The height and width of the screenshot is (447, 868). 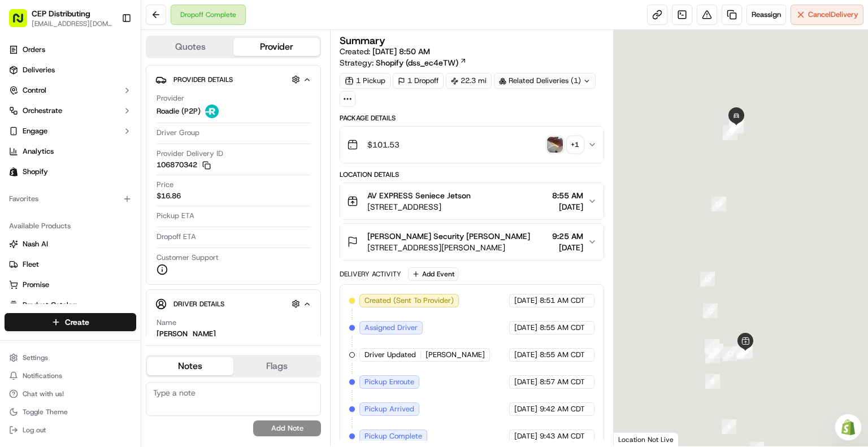 I want to click on button: Notes, so click(x=190, y=367).